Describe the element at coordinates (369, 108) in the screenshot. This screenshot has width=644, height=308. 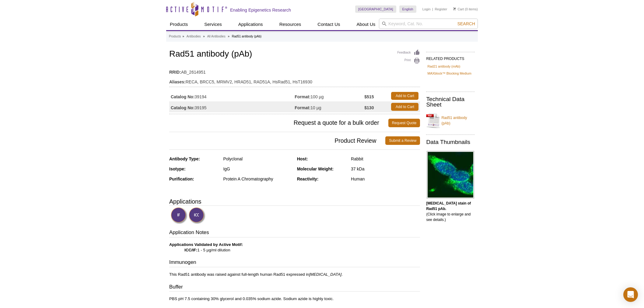
I see `strong: $130` at that location.